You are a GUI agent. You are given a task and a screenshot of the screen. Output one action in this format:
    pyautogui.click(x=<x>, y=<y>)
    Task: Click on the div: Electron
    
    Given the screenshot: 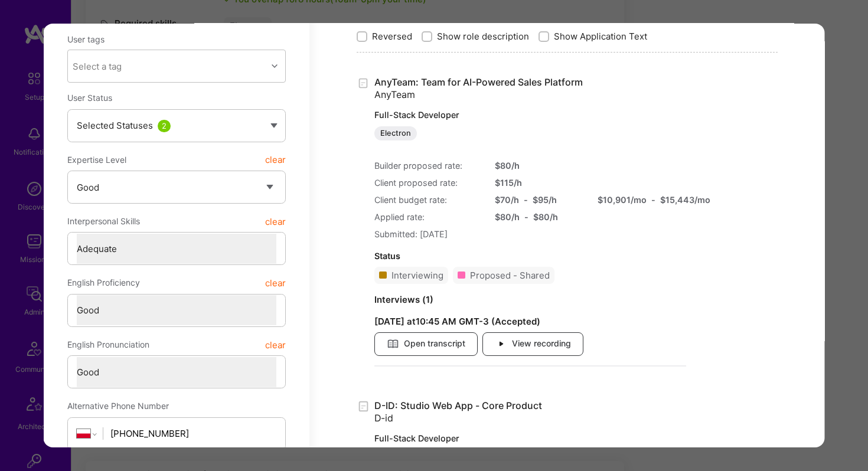 What is the action you would take?
    pyautogui.click(x=396, y=133)
    